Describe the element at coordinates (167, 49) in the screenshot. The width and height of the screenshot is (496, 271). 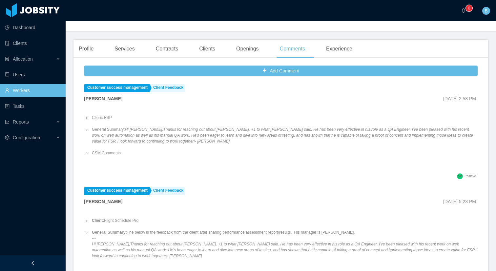
I see `div: Contracts` at that location.